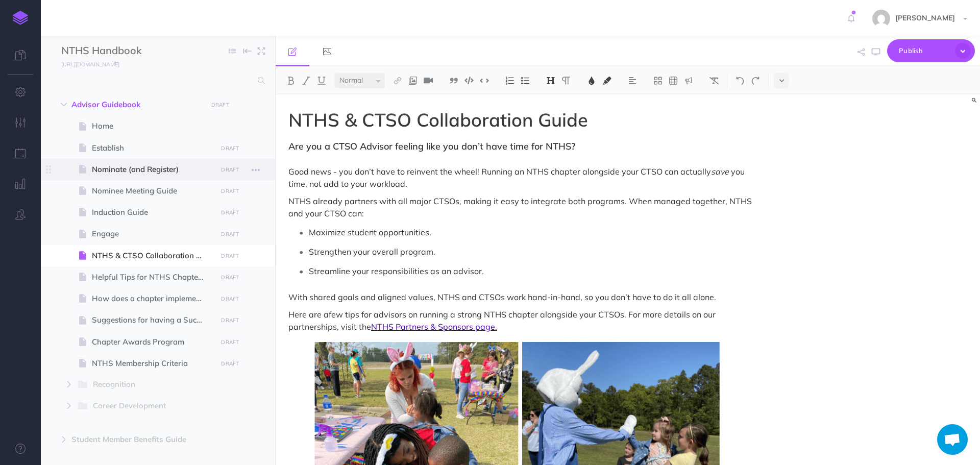 The image size is (980, 465). I want to click on span: With shared goals and aligned values, NTHS and CTSOs work hand-in-hand, so you don’t have to do i..., so click(502, 297).